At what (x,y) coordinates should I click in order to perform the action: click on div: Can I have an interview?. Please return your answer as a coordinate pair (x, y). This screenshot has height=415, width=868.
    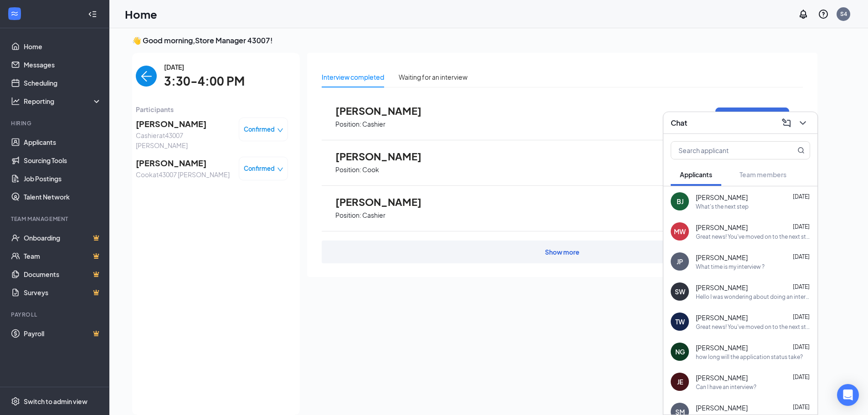
    Looking at the image, I should click on (726, 387).